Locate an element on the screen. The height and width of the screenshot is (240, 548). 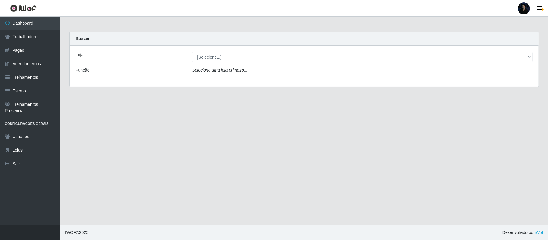
img: CoreUI Logo is located at coordinates (23, 8).